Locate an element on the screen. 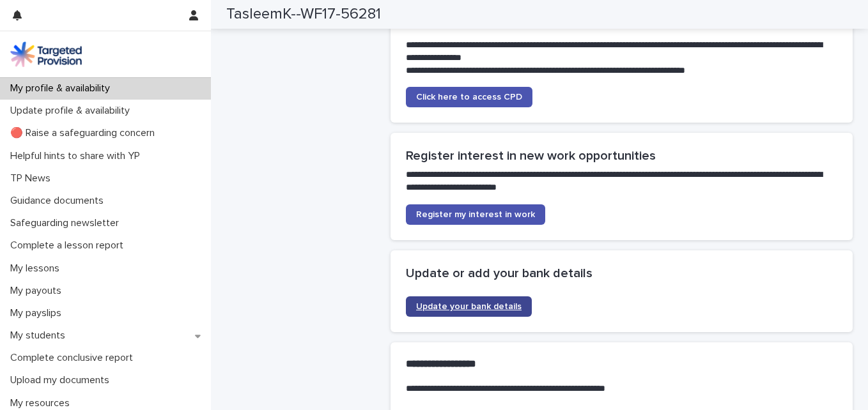  p: Helpful hints to share with YP is located at coordinates (78, 156).